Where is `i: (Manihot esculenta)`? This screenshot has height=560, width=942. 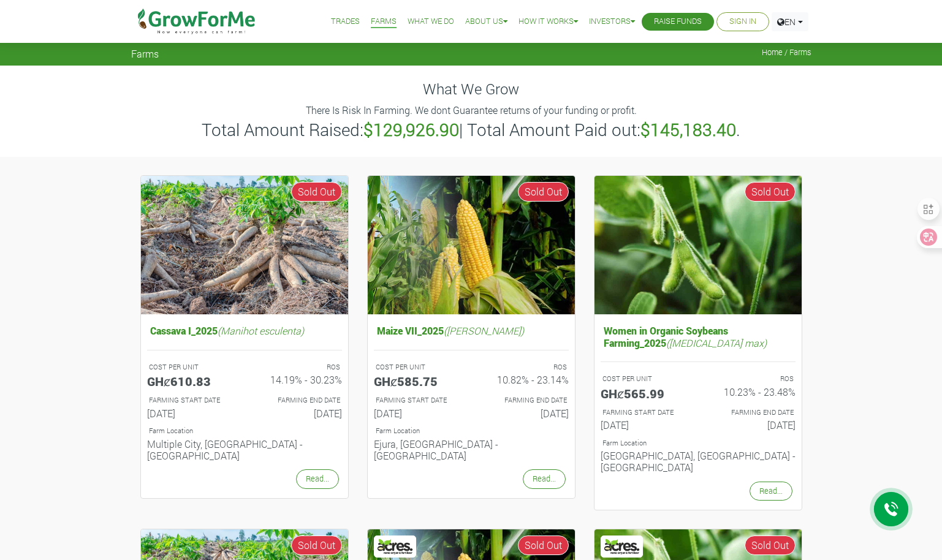 i: (Manihot esculenta) is located at coordinates (260, 330).